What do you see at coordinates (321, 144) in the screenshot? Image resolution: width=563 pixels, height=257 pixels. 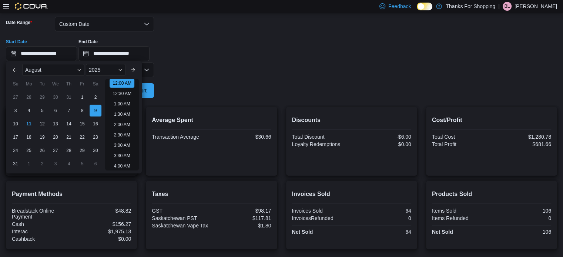 I see `div: Loyalty Redemptions` at bounding box center [321, 144].